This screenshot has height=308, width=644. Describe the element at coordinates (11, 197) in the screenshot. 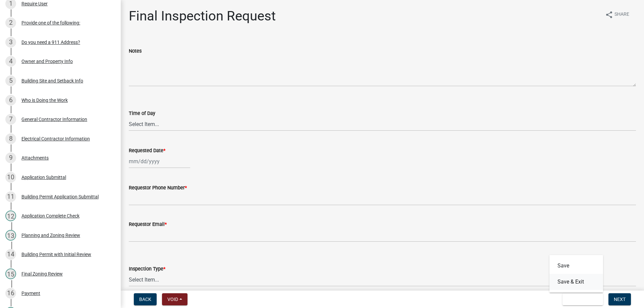

I see `div: 11` at that location.